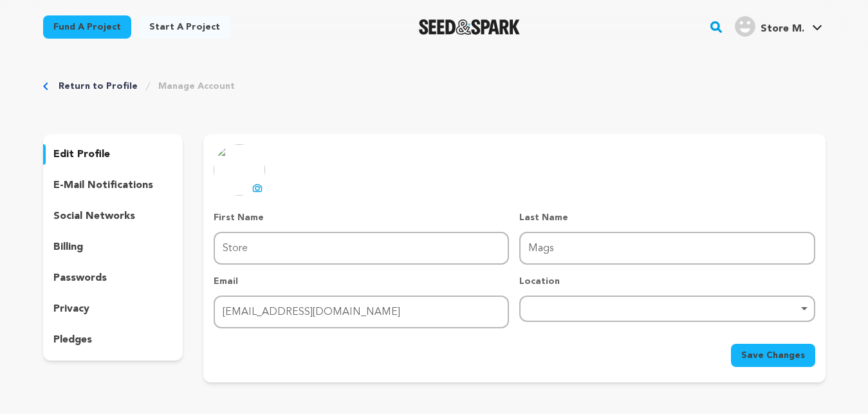 The image size is (868, 414). What do you see at coordinates (469, 27) in the screenshot?
I see `a: Seed&Spark Homepage` at bounding box center [469, 27].